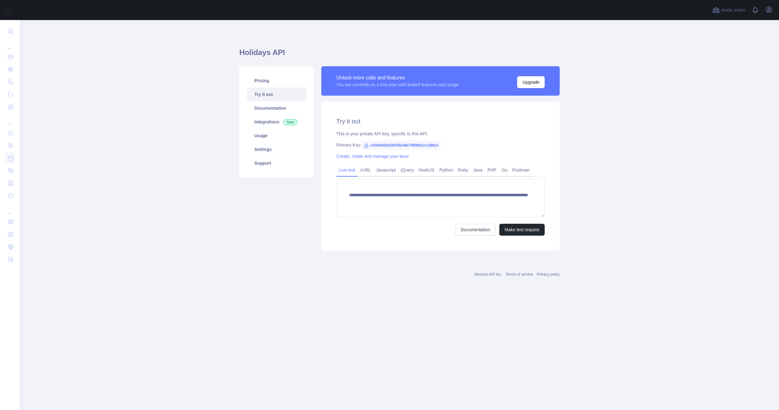  What do you see at coordinates (276, 163) in the screenshot?
I see `a: Support` at bounding box center [276, 163].